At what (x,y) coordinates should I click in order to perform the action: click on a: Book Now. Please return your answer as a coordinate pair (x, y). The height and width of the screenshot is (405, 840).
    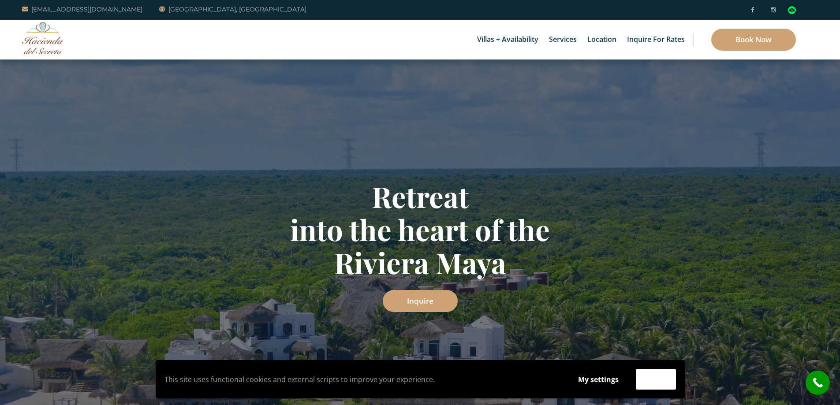
    Looking at the image, I should click on (754, 40).